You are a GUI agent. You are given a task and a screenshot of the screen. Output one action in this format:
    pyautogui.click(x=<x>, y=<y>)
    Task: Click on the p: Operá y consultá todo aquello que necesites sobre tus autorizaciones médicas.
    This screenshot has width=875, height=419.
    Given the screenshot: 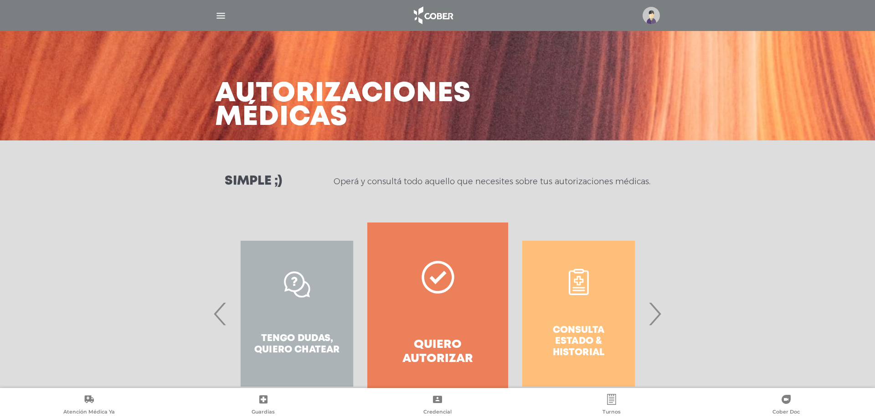 What is the action you would take?
    pyautogui.click(x=492, y=181)
    